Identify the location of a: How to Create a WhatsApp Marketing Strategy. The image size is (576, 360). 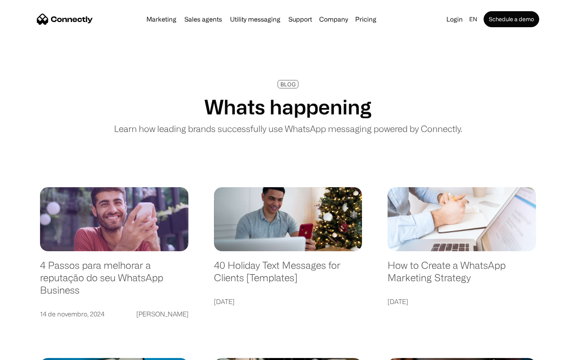
(461, 275).